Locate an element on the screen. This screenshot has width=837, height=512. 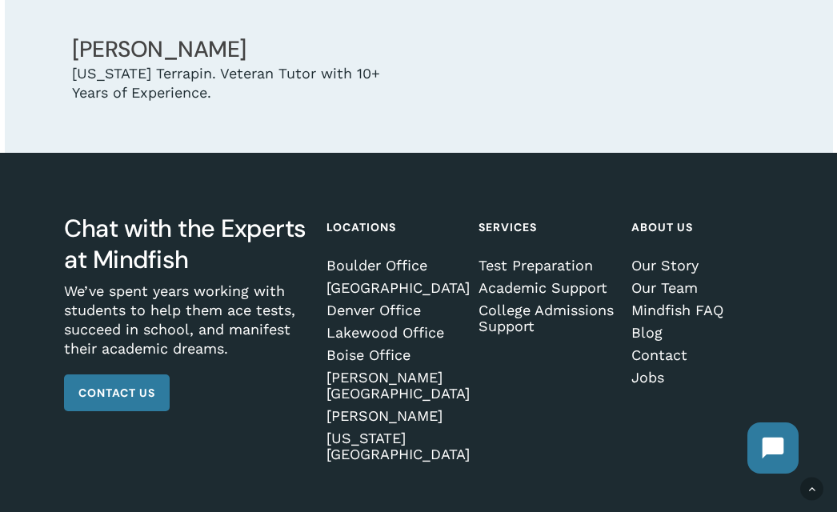
a: Test Preparation is located at coordinates (547, 266).